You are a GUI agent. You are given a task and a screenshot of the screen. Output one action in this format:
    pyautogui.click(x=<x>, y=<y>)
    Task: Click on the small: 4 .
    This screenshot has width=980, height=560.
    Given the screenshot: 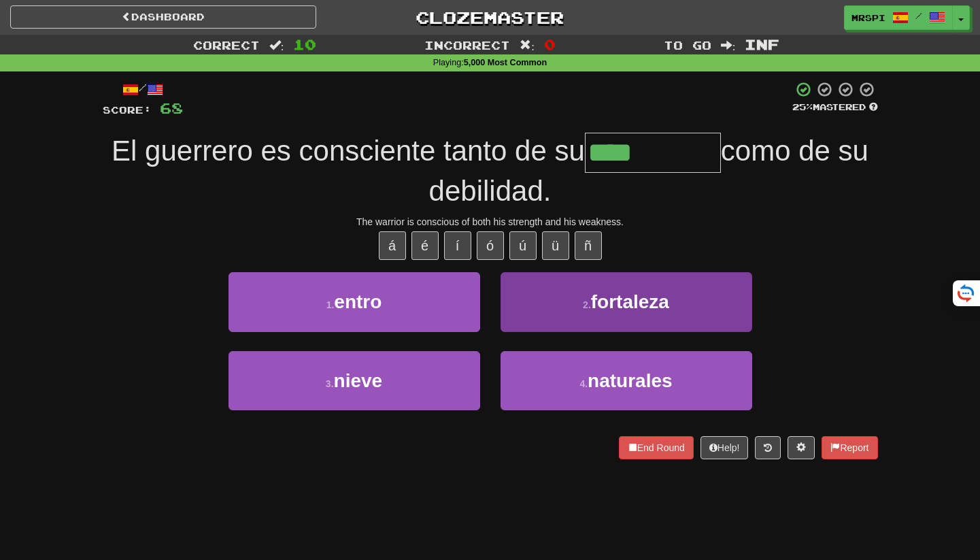 What is the action you would take?
    pyautogui.click(x=584, y=384)
    